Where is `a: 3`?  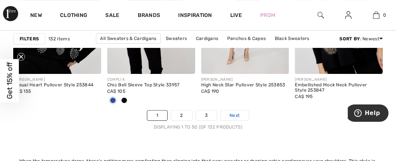
a: 3 is located at coordinates (206, 116).